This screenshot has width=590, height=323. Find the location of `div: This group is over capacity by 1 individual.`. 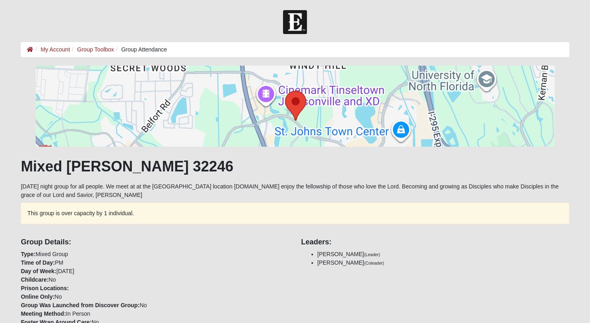

div: This group is over capacity by 1 individual. is located at coordinates (295, 213).